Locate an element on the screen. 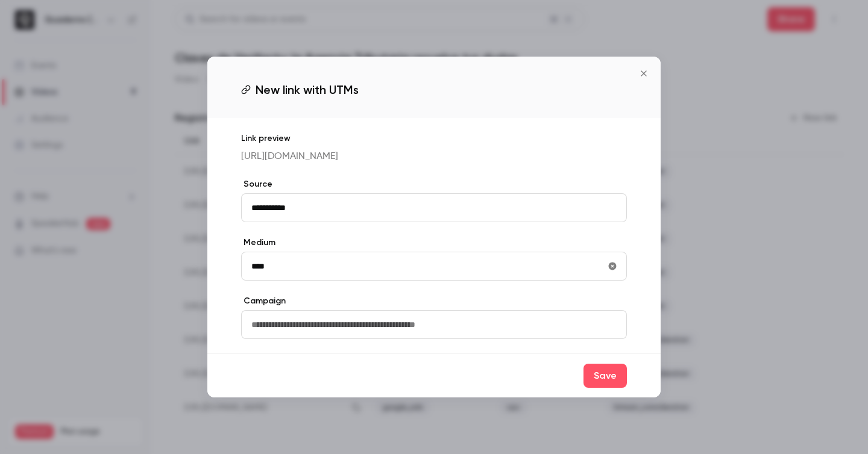  label: Source is located at coordinates (434, 184).